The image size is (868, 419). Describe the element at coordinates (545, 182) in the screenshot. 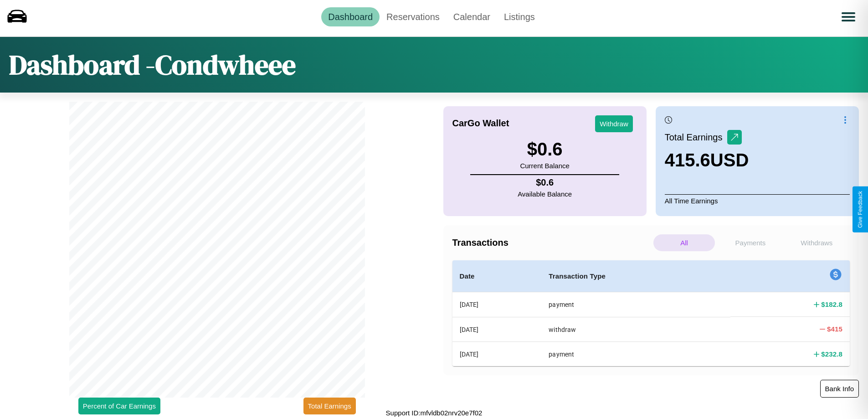

I see `h4: $ 0.6` at that location.